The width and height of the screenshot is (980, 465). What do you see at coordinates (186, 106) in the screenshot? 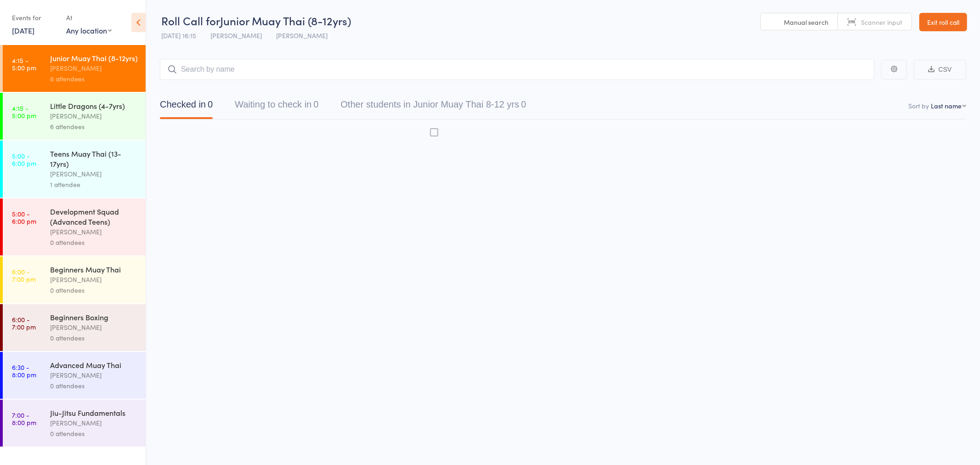
I see `button: Checked in0` at bounding box center [186, 106].